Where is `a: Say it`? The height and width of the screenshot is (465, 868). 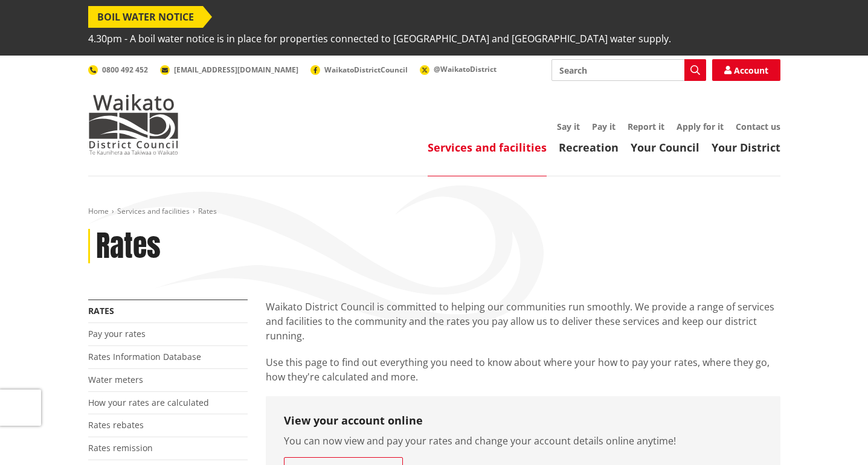 a: Say it is located at coordinates (568, 126).